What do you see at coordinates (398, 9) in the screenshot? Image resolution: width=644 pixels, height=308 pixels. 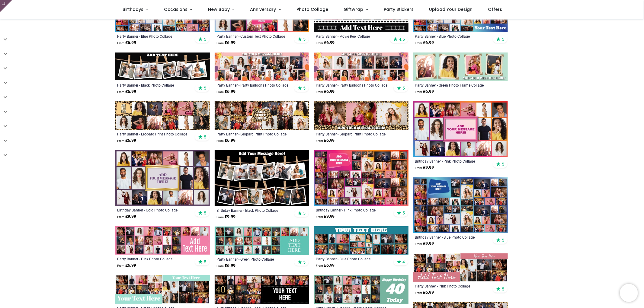 I see `span: Party Stickers` at bounding box center [398, 9].